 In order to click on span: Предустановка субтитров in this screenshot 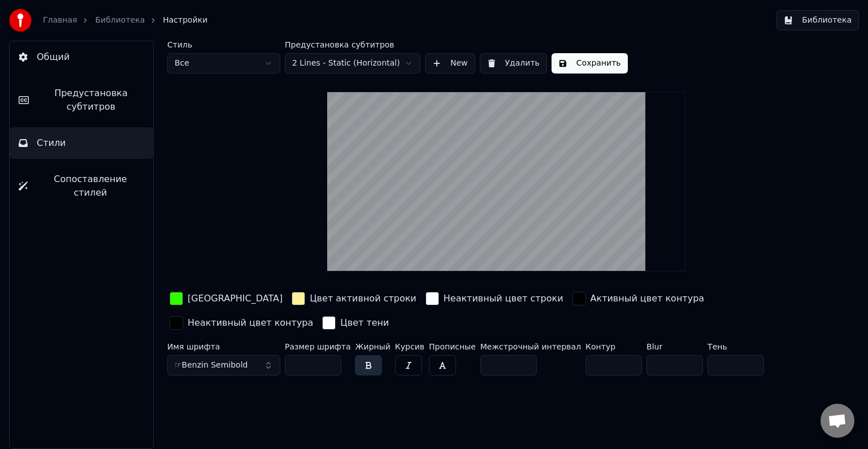, I will do `click(91, 100)`.